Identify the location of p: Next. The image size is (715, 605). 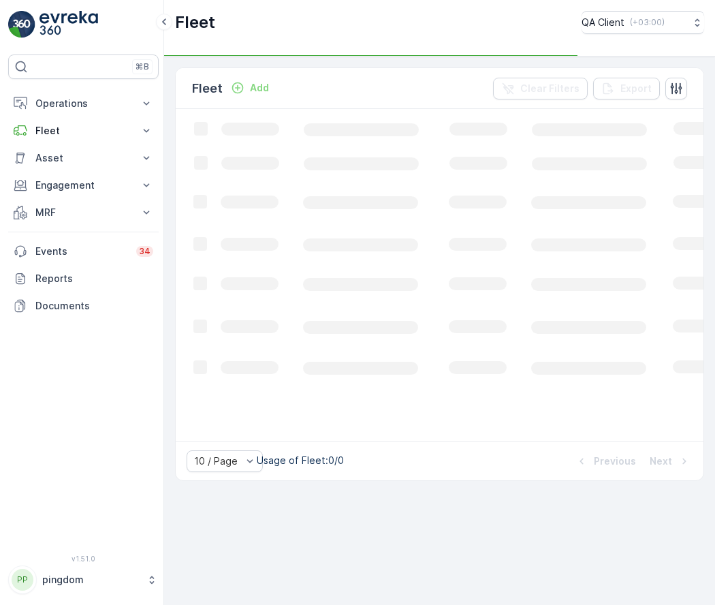
(660, 461).